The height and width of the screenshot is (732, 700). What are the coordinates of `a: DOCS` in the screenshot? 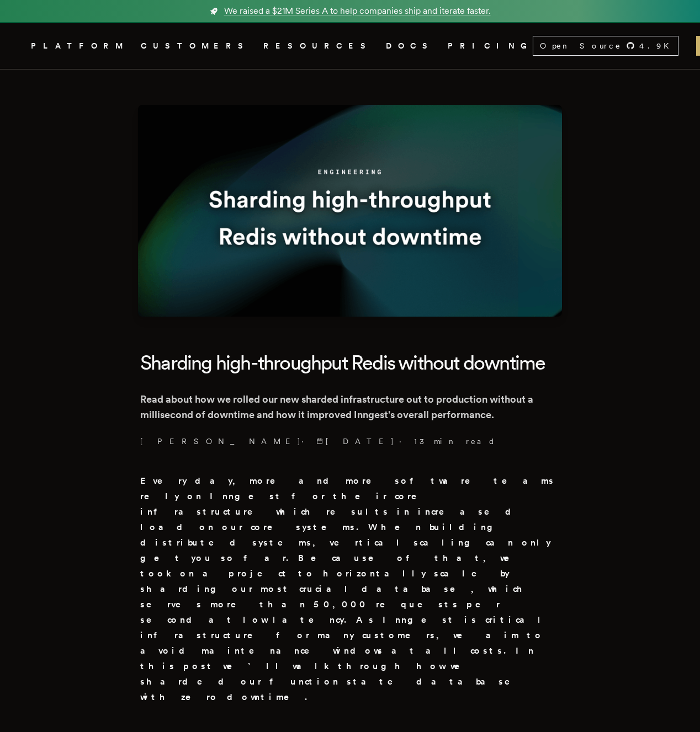 It's located at (410, 46).